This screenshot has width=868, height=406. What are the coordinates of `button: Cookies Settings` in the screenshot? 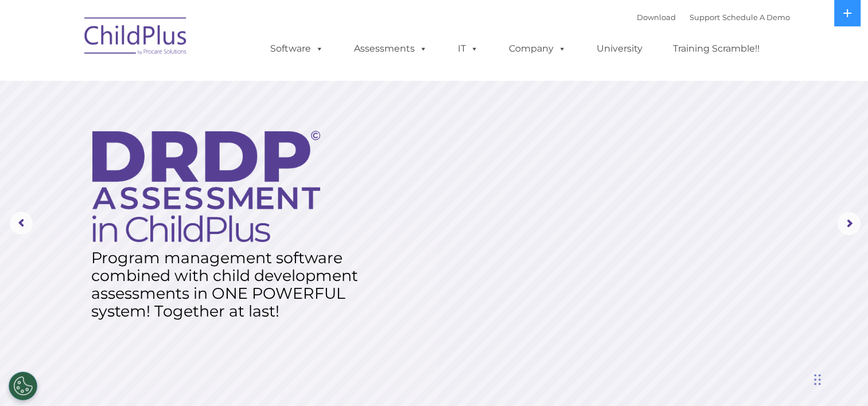 It's located at (23, 386).